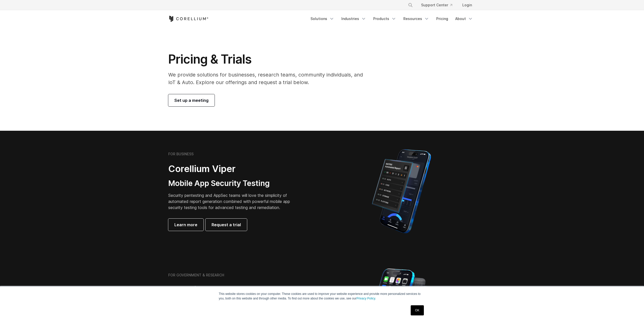 This screenshot has height=322, width=644. I want to click on a: Set up a meeting, so click(191, 100).